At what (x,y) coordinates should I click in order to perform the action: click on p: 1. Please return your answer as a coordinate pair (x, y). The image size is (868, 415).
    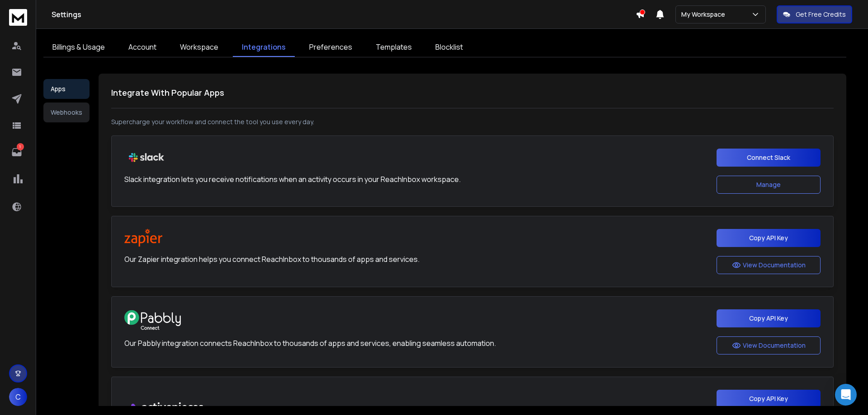
    Looking at the image, I should click on (21, 147).